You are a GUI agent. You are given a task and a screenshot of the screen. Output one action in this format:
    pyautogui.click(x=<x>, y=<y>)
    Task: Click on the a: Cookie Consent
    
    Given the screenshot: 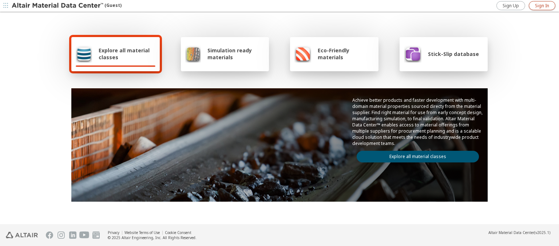 What is the action you would take?
    pyautogui.click(x=178, y=233)
    